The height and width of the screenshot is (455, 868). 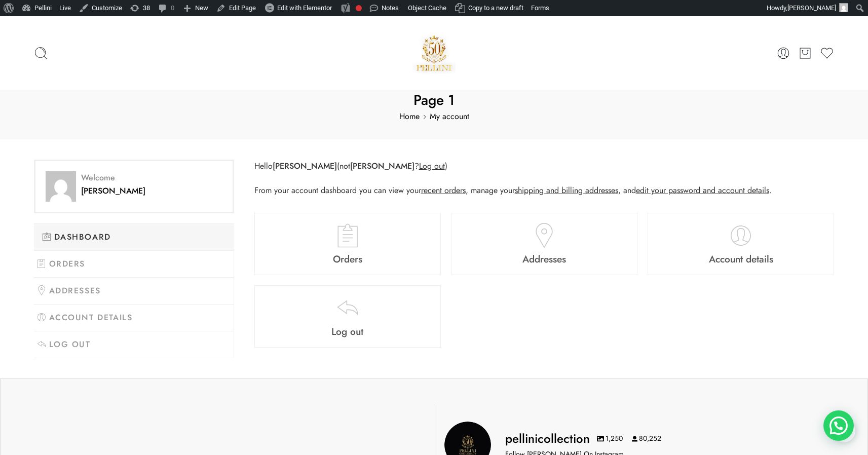 What do you see at coordinates (305, 8) in the screenshot?
I see `span: Edit with Elementor` at bounding box center [305, 8].